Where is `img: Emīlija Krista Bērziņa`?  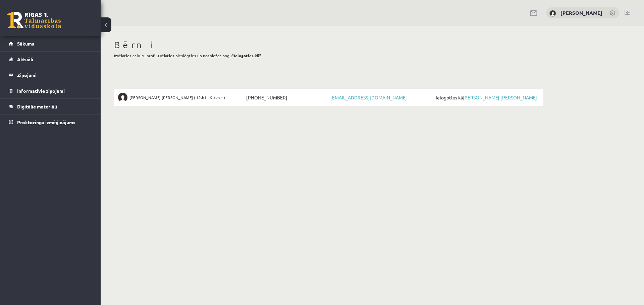 img: Emīlija Krista Bērziņa is located at coordinates (122, 98).